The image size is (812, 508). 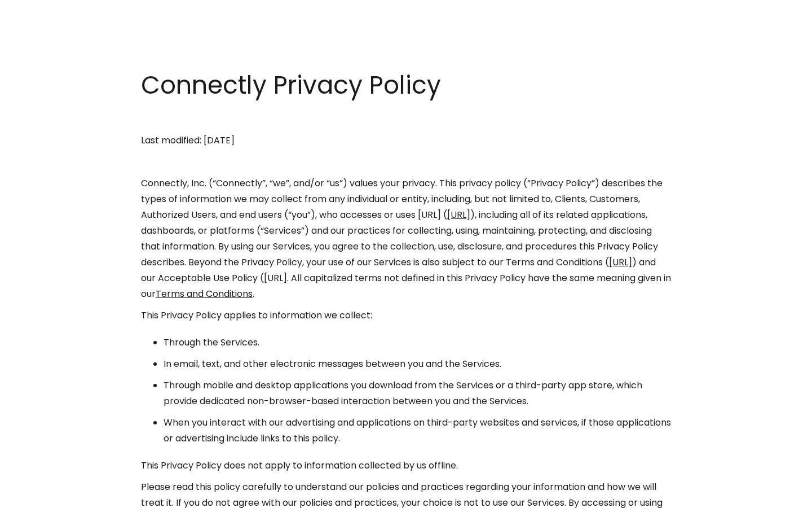 What do you see at coordinates (406, 239) in the screenshot?
I see `p: Connectly, Inc. (“Connectly”, “we”, and/or “us”) values your privacy. This privacy policy (“Priva...` at bounding box center [406, 239].